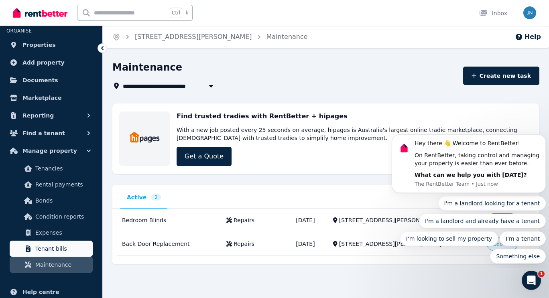 This screenshot has width=549, height=298. Describe the element at coordinates (129, 129) in the screenshot. I see `button: Quick reply: Something else` at that location.